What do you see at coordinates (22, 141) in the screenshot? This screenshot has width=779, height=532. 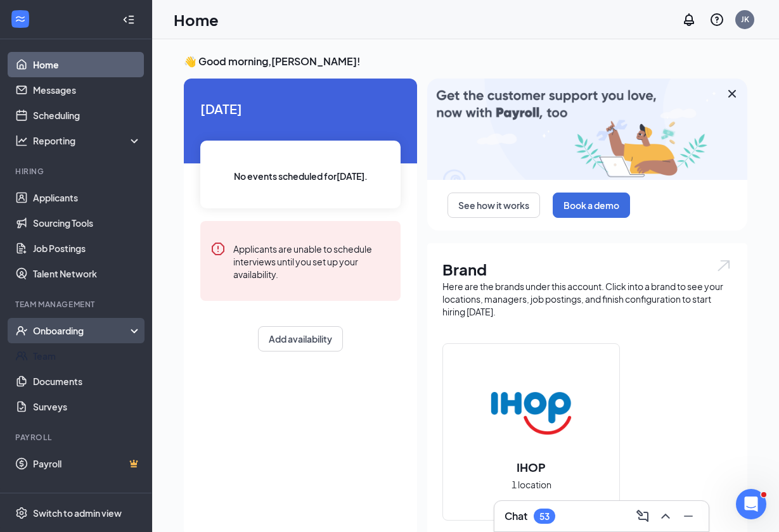 I see `svg: Analysis` at bounding box center [22, 141].